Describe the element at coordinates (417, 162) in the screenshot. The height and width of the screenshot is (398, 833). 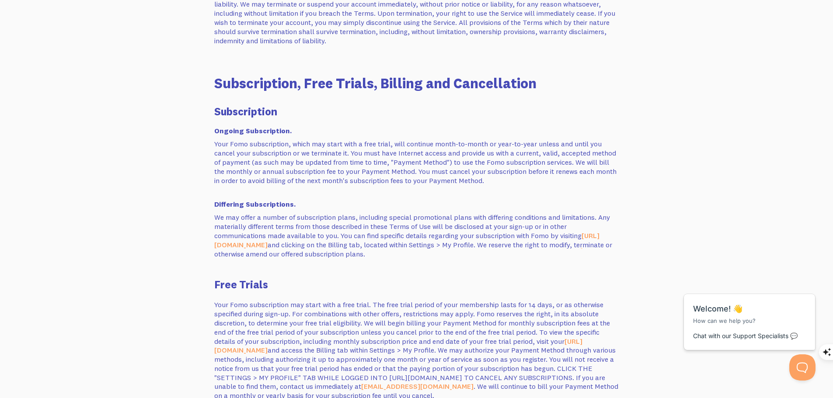
I see `p: Your Fomo subscription, which may start with a free trial, will continue month-to-month or year-t...` at that location.